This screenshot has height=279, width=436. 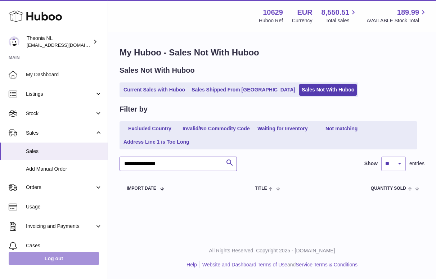 What do you see at coordinates (157, 70) in the screenshot?
I see `h2: Sales Not With Huboo` at bounding box center [157, 70].